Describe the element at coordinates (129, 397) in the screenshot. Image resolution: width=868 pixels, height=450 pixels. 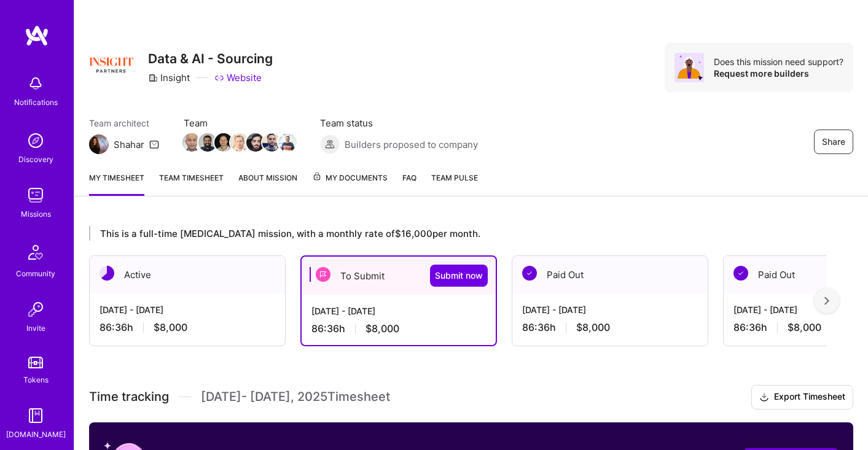
I see `span: Time tracking` at that location.